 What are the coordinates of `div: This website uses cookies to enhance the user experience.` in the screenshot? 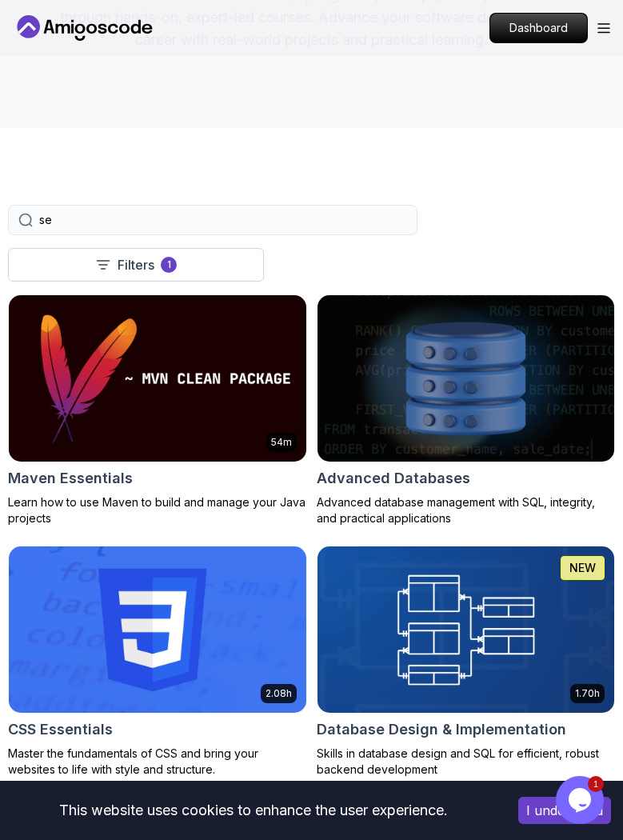 It's located at (252, 811).